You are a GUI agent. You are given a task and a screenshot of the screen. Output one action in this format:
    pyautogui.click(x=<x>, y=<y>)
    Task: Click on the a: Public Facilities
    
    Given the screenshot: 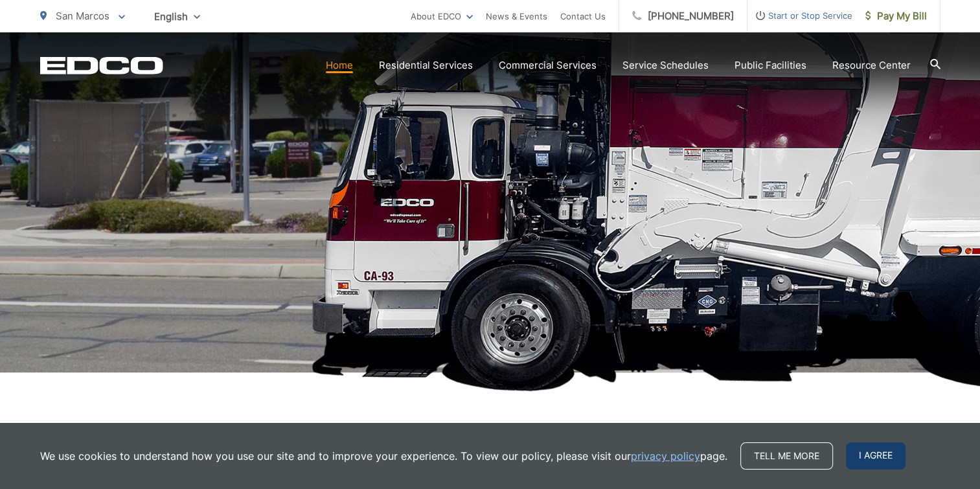 What is the action you would take?
    pyautogui.click(x=770, y=65)
    